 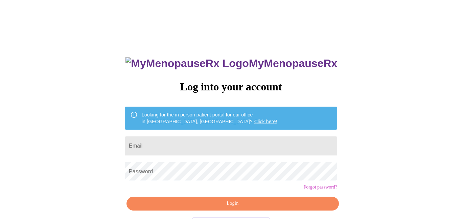 I want to click on h3: MyMenopauseRx, so click(x=231, y=63).